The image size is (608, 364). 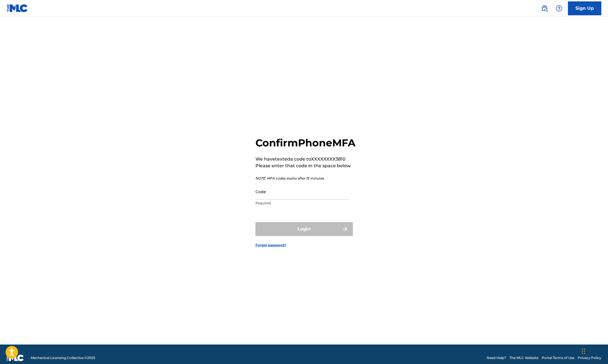 I want to click on a: Portal Terms of Use, so click(x=558, y=357).